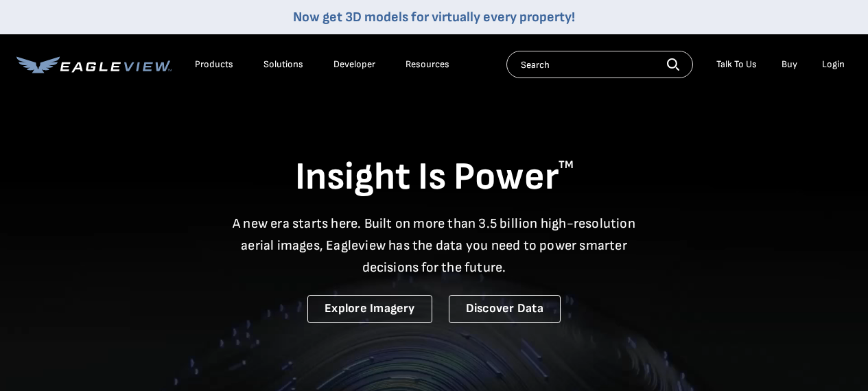  Describe the element at coordinates (504, 309) in the screenshot. I see `a: Discover Data` at that location.